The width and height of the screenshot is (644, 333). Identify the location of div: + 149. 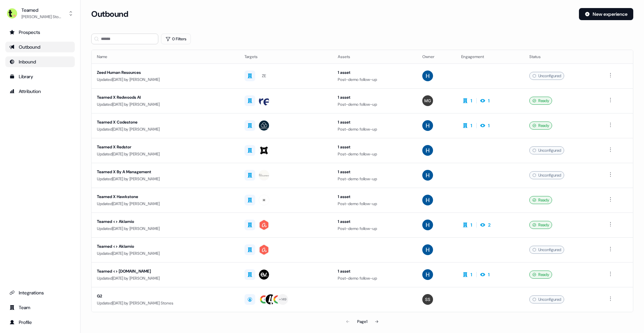
(282, 299).